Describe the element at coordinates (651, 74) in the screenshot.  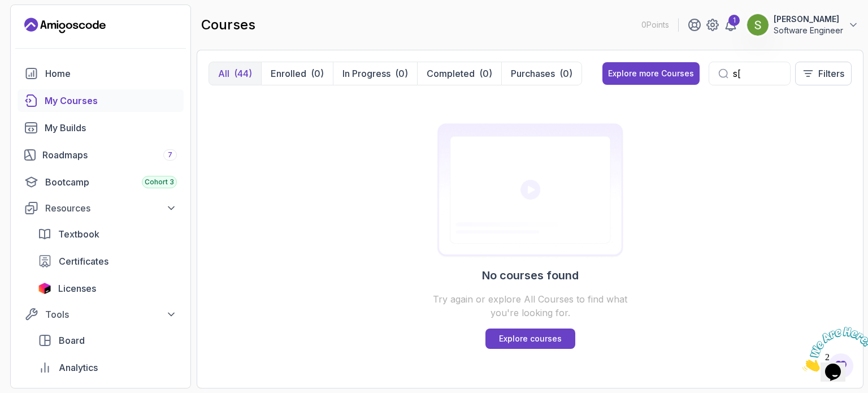
I see `div: Explore more Courses` at that location.